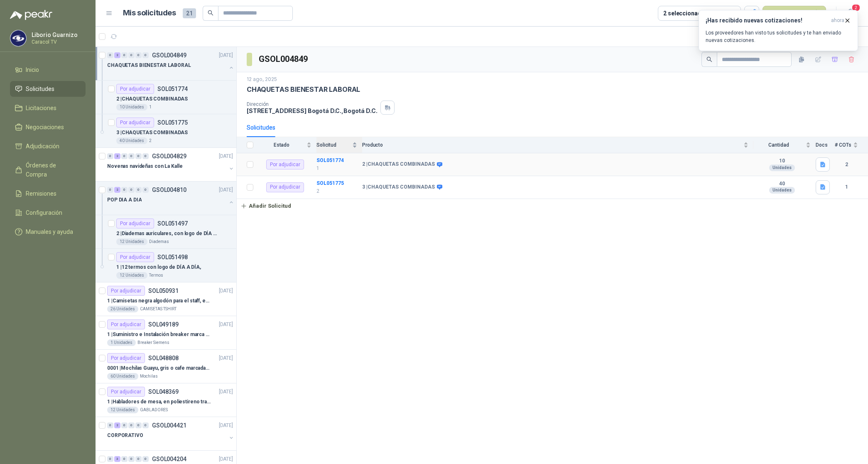  Describe the element at coordinates (150, 13) in the screenshot. I see `h1: Mis solicitudes` at that location.